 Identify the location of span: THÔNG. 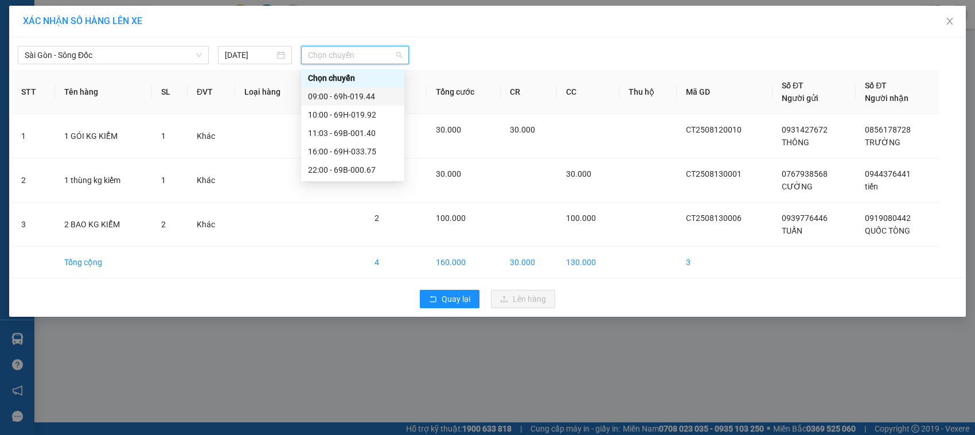
(795, 142).